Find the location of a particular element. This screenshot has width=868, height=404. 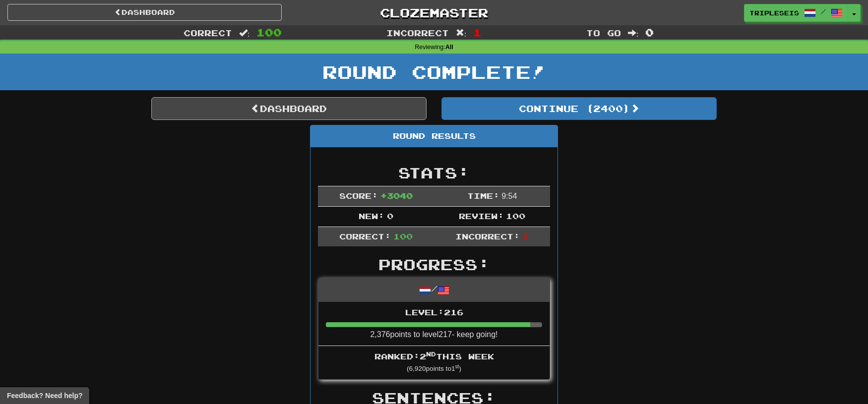

span: Ranked: 2 this week is located at coordinates (434, 356).